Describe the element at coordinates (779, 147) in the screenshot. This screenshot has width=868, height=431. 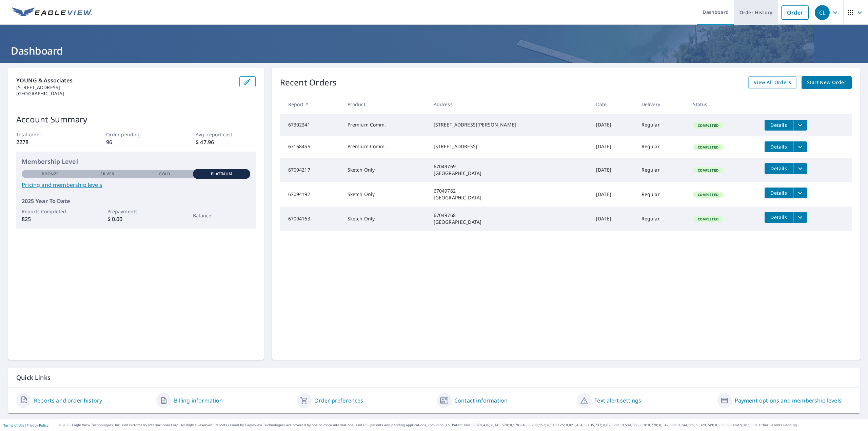
I see `button: detailsBtn-67168455` at that location.